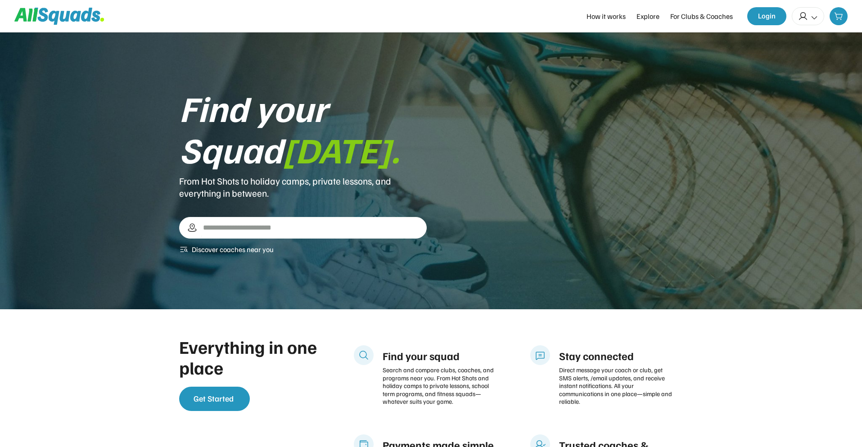 Image resolution: width=862 pixels, height=447 pixels. Describe the element at coordinates (440, 355) in the screenshot. I see `div: Find your squad` at that location.